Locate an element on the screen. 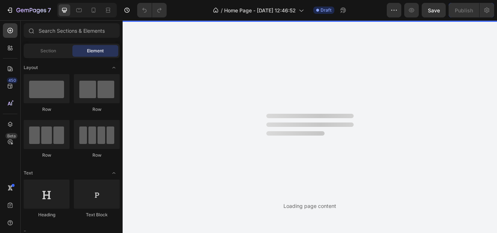 This screenshot has height=233, width=497. span: Layout is located at coordinates (31, 68).